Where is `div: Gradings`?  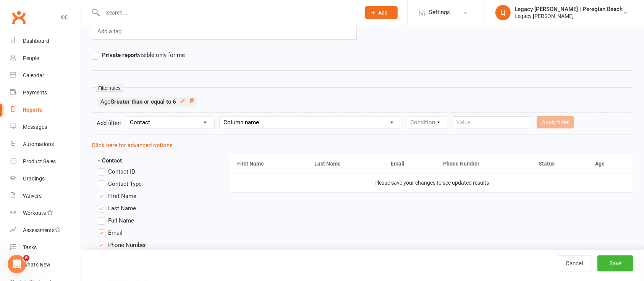 div: Gradings is located at coordinates (34, 178).